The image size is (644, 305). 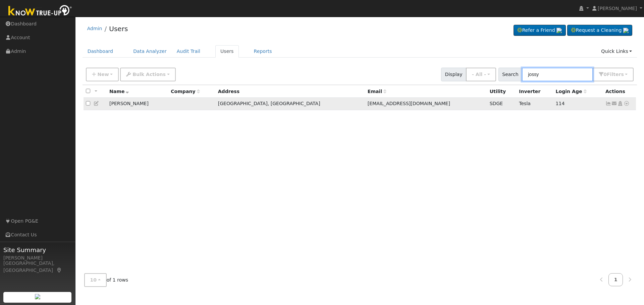 I want to click on a: Edit User, so click(x=97, y=103).